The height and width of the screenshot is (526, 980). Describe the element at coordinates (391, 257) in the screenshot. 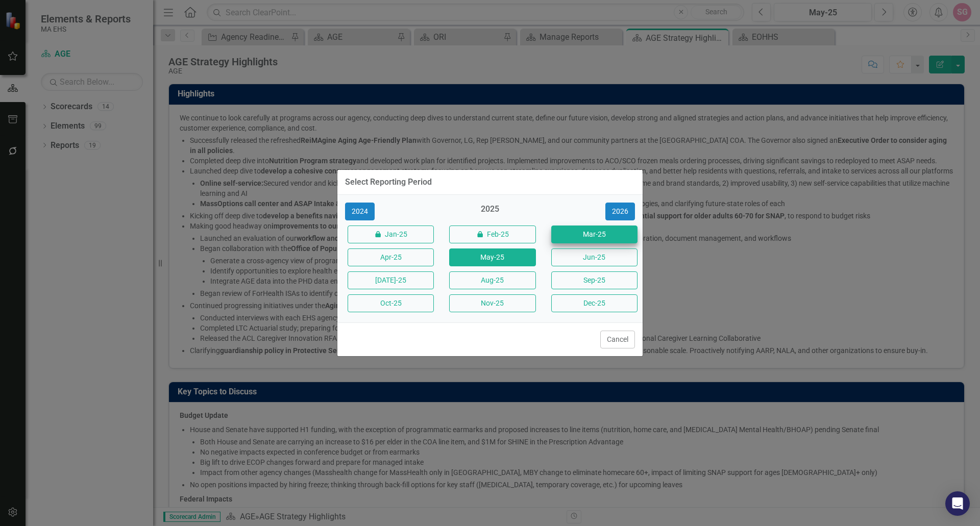

I see `button: Apr-25` at that location.